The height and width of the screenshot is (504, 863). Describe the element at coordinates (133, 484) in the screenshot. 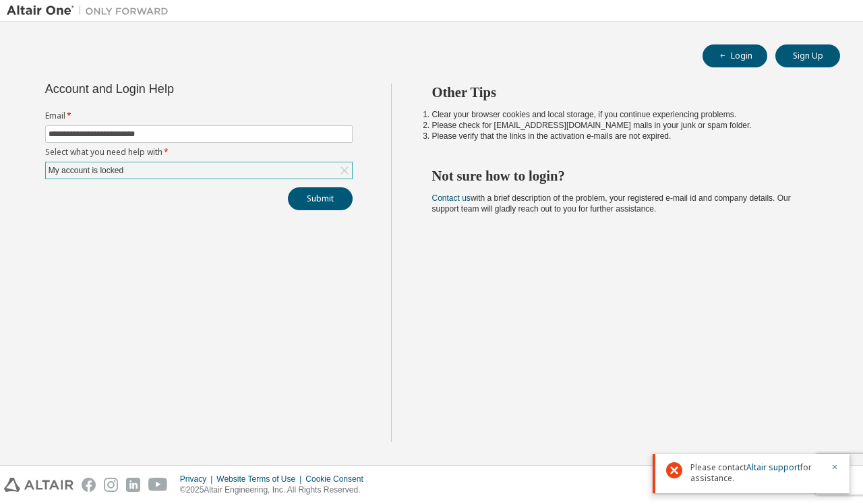

I see `img: linkedin.svg` at that location.